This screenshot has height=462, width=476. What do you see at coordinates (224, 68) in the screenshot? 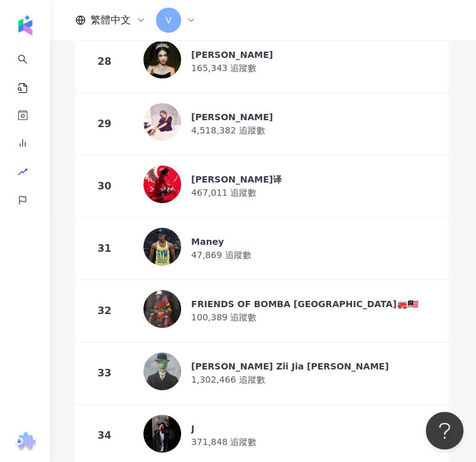
I see `span: 165,343 追蹤數` at bounding box center [224, 68].